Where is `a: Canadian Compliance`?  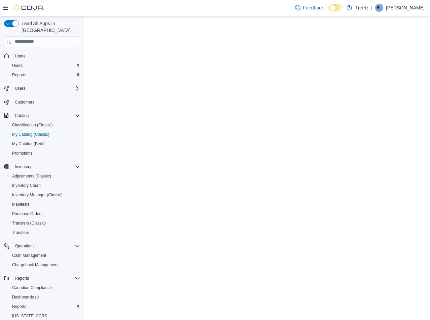 a: Canadian Compliance is located at coordinates (32, 288).